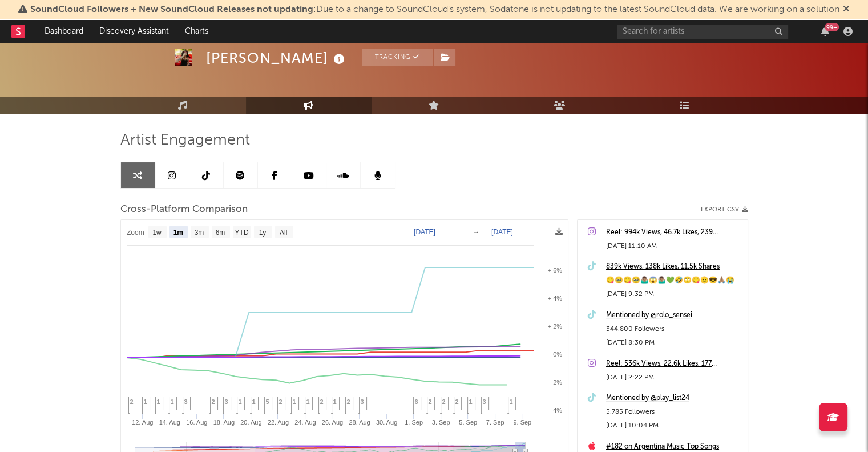 The height and width of the screenshot is (452, 868). What do you see at coordinates (674, 267) in the screenshot?
I see `div: 839k Views, 138k Likes, 11.5k Shares` at bounding box center [674, 267].